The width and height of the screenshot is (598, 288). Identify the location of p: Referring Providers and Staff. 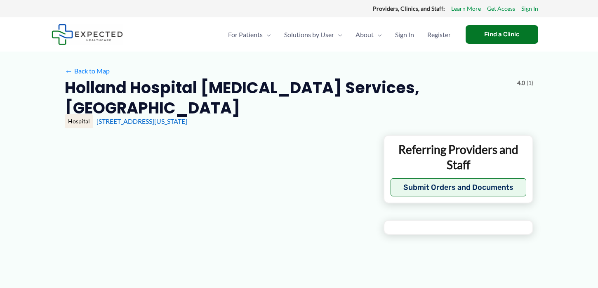
(458, 157).